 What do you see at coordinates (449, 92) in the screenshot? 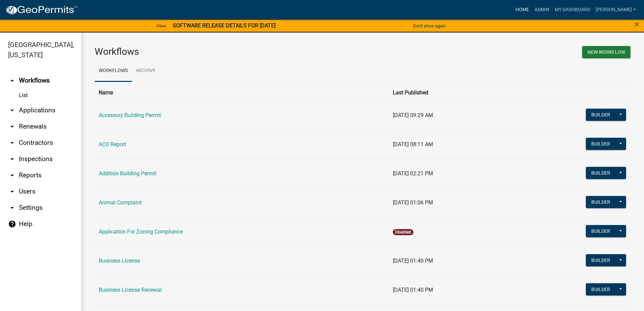
I see `th: Last Published` at bounding box center [449, 92].